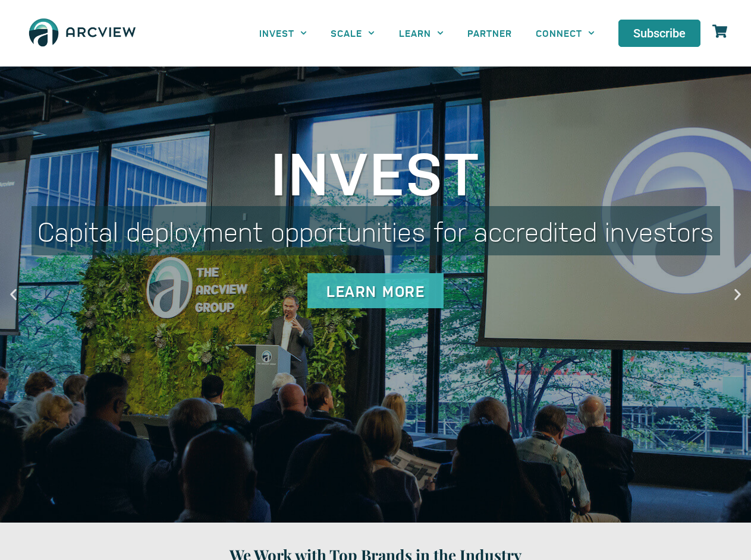  Describe the element at coordinates (660, 33) in the screenshot. I see `a: Subscribe` at that location.